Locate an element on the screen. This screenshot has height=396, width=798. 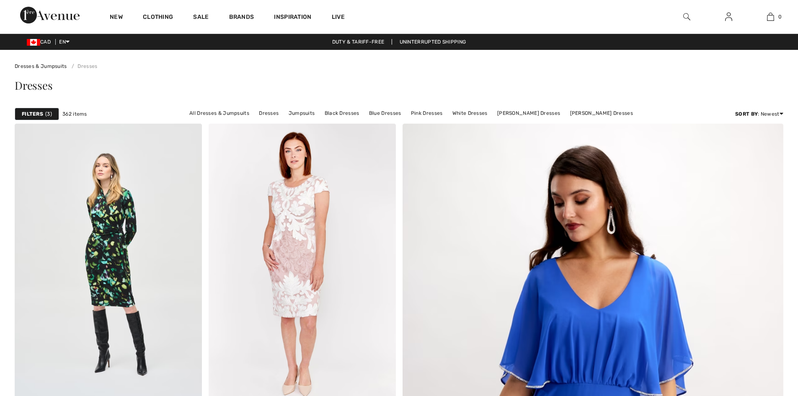
a: Sign In is located at coordinates (728, 17).